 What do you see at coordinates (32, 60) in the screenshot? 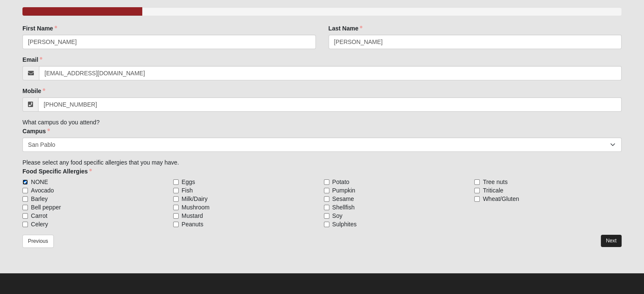
I see `label: Email` at bounding box center [32, 60].